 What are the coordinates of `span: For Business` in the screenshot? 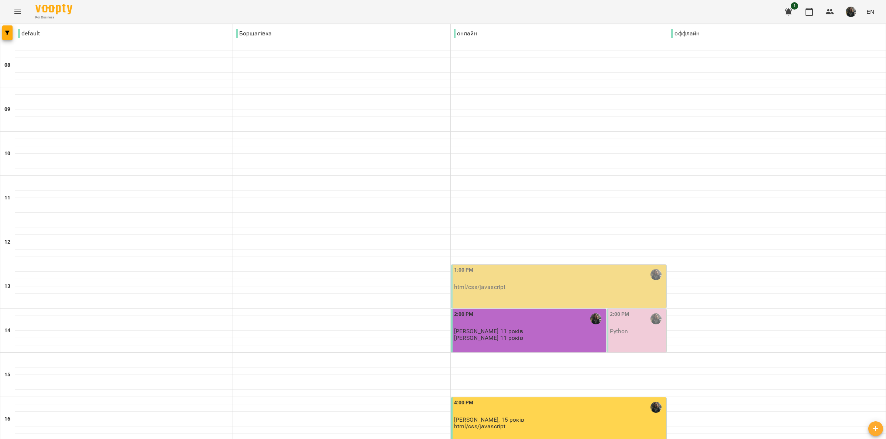 It's located at (54, 17).